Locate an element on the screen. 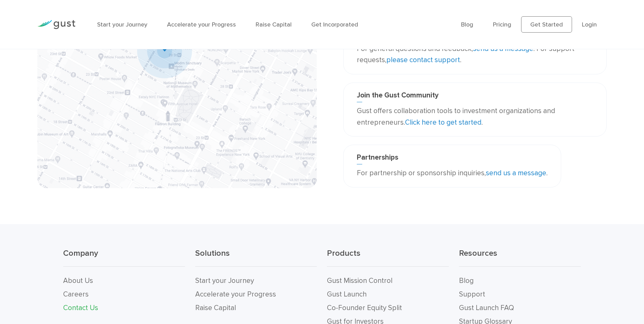 The width and height of the screenshot is (644, 324). a: Support is located at coordinates (472, 294).